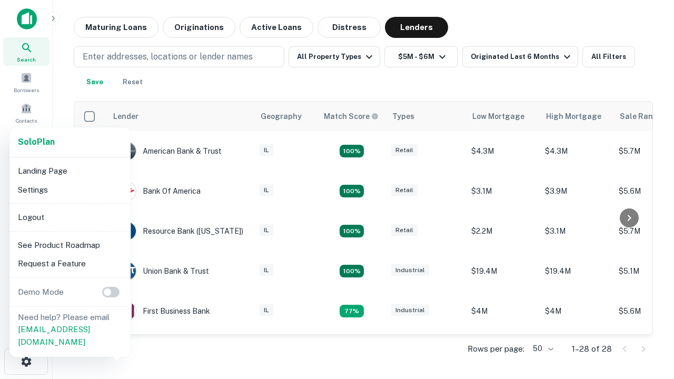 This screenshot has width=674, height=379. Describe the element at coordinates (70, 190) in the screenshot. I see `li: Settings` at that location.